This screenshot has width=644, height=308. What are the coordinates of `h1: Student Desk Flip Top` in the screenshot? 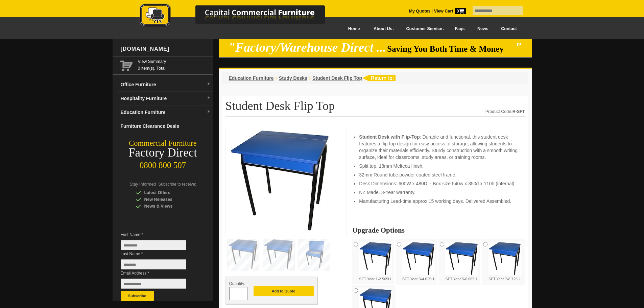 It's located at (375, 108).